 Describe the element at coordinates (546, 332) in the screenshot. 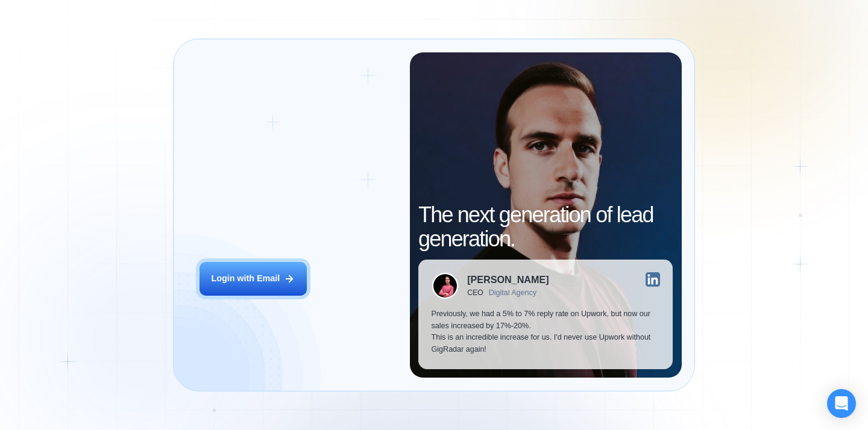

I see `p: Previously, we had a 5% to 7% reply rate on Upwork, but now our sales increased by 17%-20%. This ...` at that location.